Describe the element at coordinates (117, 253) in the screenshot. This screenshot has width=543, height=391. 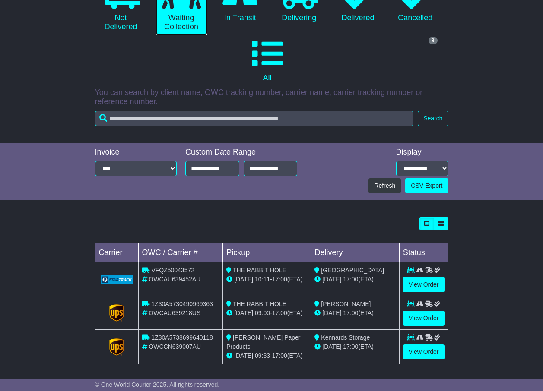
I see `td: Carrier` at that location.